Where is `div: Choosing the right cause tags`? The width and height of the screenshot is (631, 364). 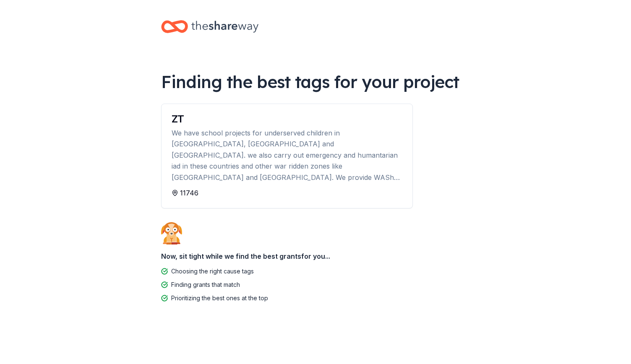 div: Choosing the right cause tags is located at coordinates (212, 271).